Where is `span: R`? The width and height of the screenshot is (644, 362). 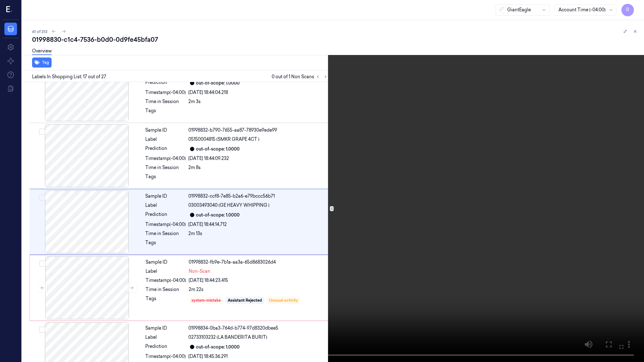 span: R is located at coordinates (628, 10).